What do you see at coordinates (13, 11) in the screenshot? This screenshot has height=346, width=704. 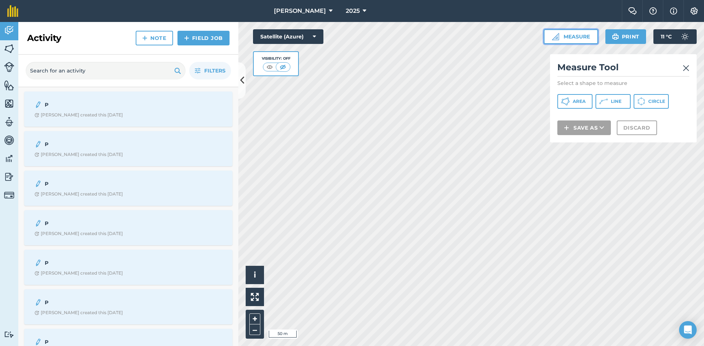 I see `img: fieldmargin Logo` at bounding box center [13, 11].